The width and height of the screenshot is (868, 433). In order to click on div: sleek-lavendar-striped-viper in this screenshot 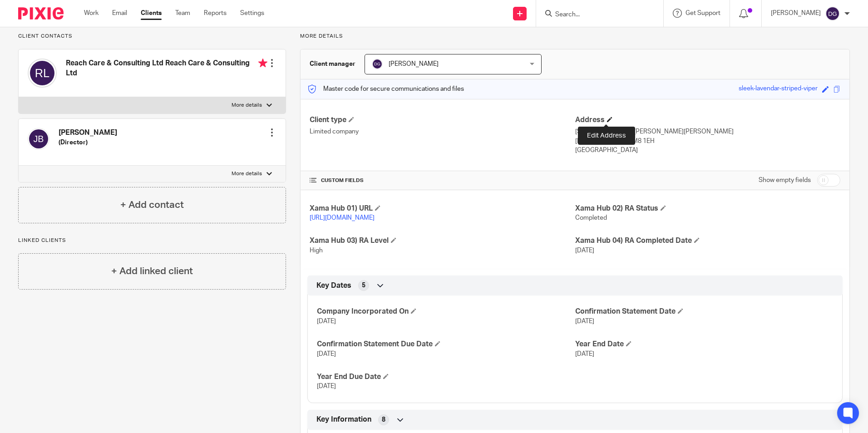, I will do `click(778, 89)`.